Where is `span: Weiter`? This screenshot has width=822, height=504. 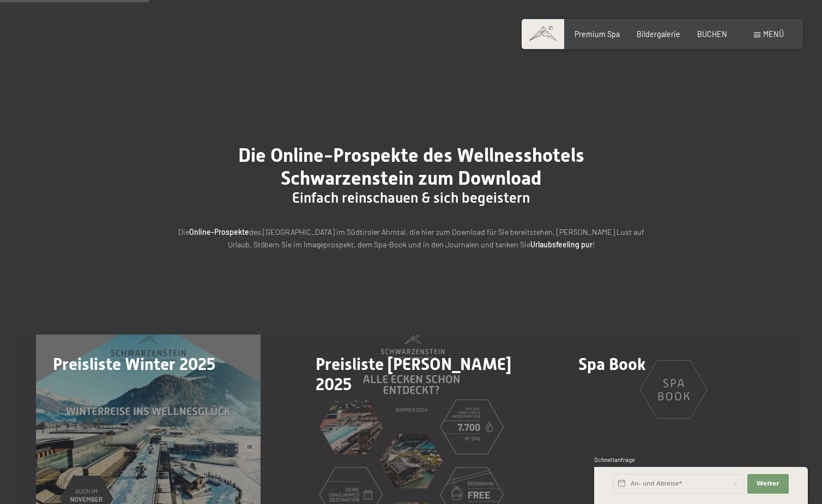 span: Weiter is located at coordinates (768, 484).